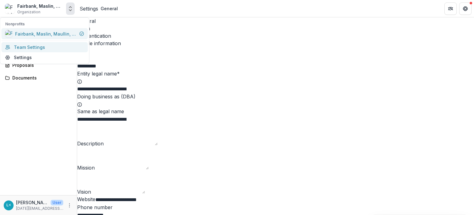  Describe the element at coordinates (38, 65) in the screenshot. I see `a: Proposals` at that location.